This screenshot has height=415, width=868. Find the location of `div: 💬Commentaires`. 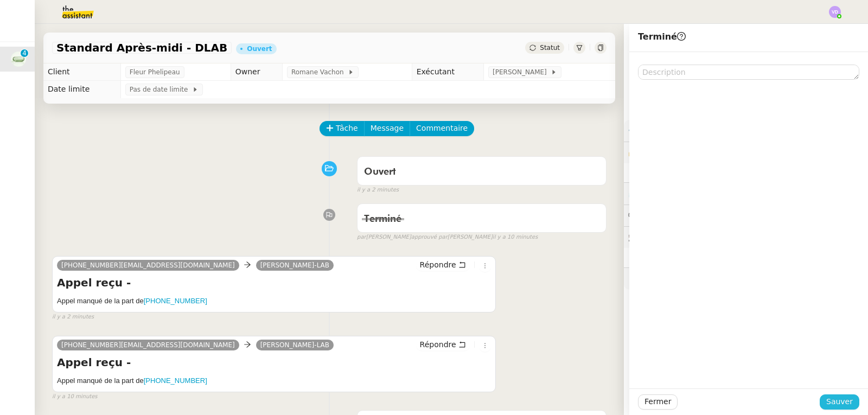

div: 💬Commentaires is located at coordinates (746, 216).